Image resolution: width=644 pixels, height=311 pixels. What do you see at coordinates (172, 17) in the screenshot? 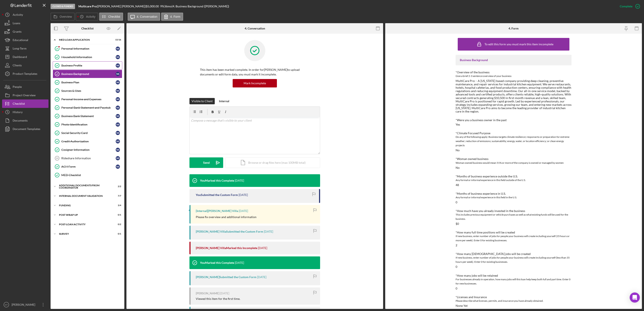
I see `button: 4. Form` at bounding box center [172, 17].